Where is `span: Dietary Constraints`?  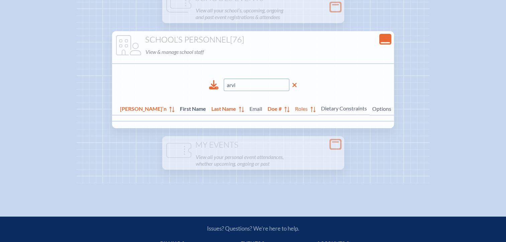
span: Dietary Constraints is located at coordinates (344, 108).